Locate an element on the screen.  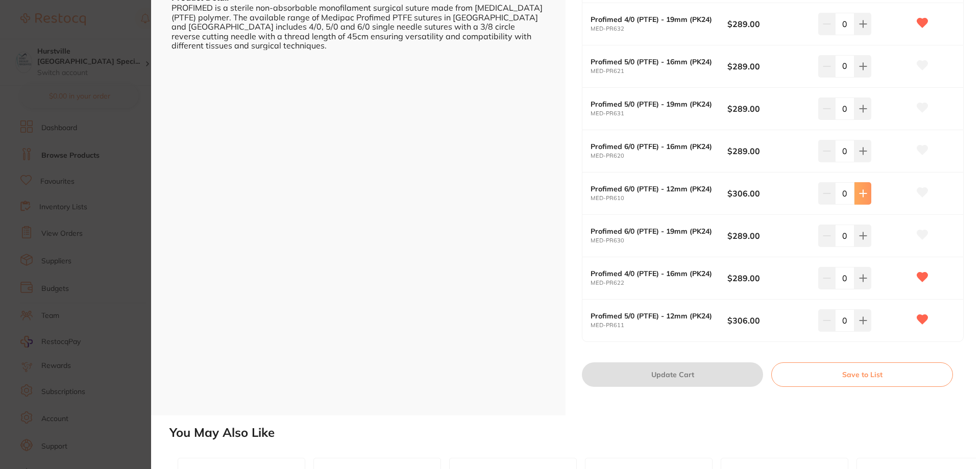
small: MED-PR630 is located at coordinates (659, 240).